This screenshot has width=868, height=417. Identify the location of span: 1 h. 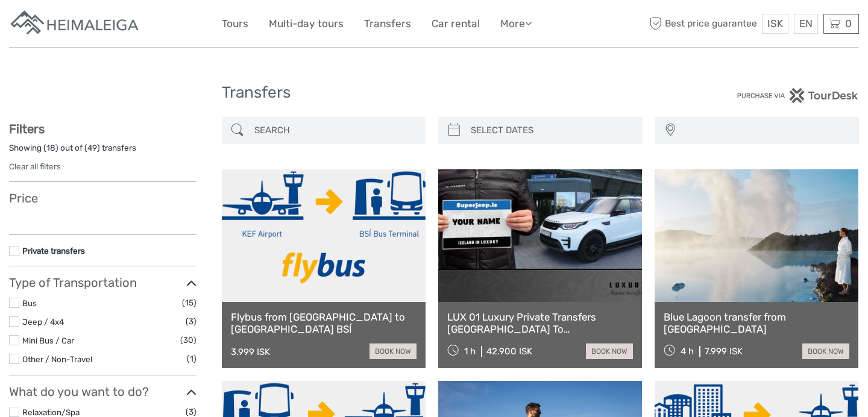
(470, 351).